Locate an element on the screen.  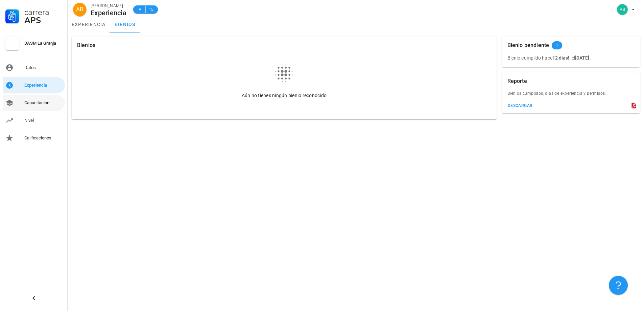
span: 15 is located at coordinates (151, 9).